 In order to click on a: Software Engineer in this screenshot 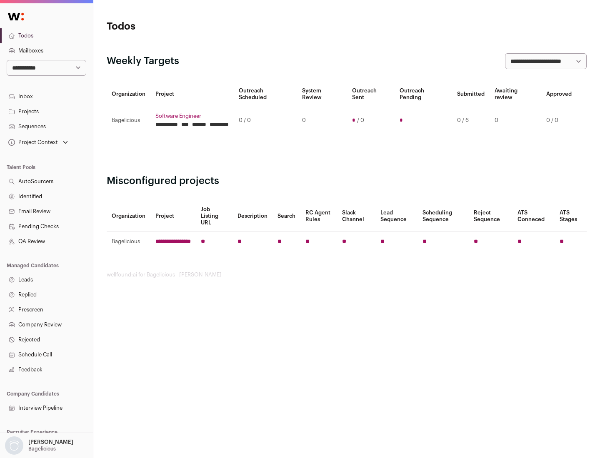, I will do `click(192, 116)`.